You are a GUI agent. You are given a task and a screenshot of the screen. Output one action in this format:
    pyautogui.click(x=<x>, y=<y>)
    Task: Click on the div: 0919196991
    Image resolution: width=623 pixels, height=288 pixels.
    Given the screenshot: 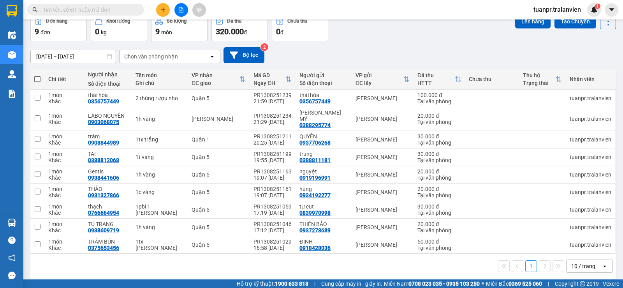 What is the action you would take?
    pyautogui.click(x=315, y=177)
    